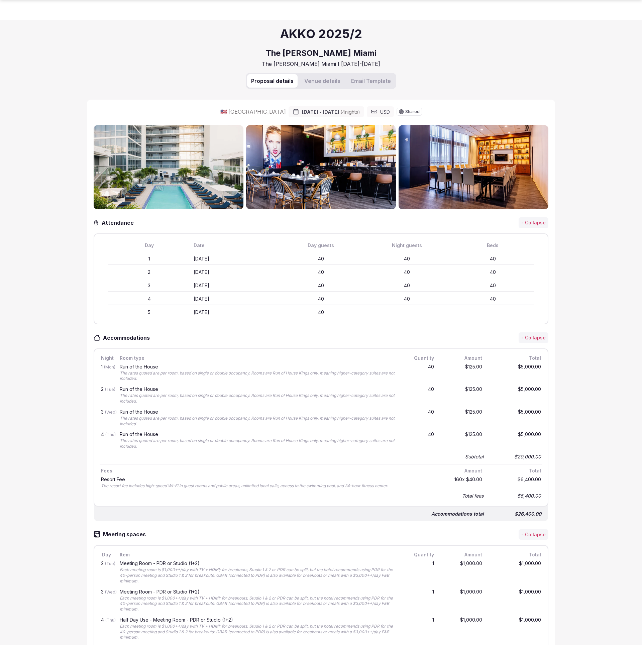 Image resolution: width=642 pixels, height=645 pixels. What do you see at coordinates (412, 112) in the screenshot?
I see `span: Shared` at bounding box center [412, 112].